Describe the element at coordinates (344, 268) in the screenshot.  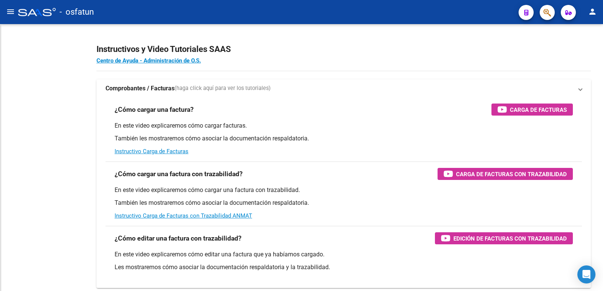
I see `p: Les mostraremos cómo asociar la documentación respaldatoria y la trazabilidad.` at that location.